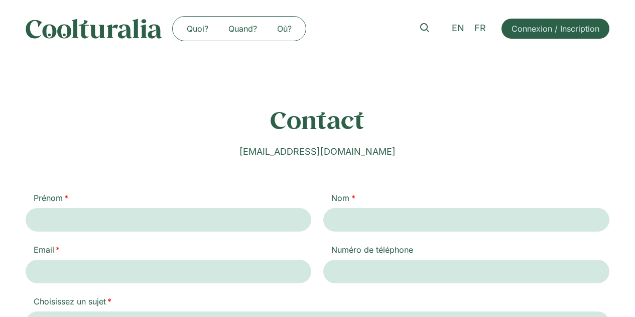  What do you see at coordinates (555, 29) in the screenshot?
I see `span: Connexion / Inscription` at bounding box center [555, 29].